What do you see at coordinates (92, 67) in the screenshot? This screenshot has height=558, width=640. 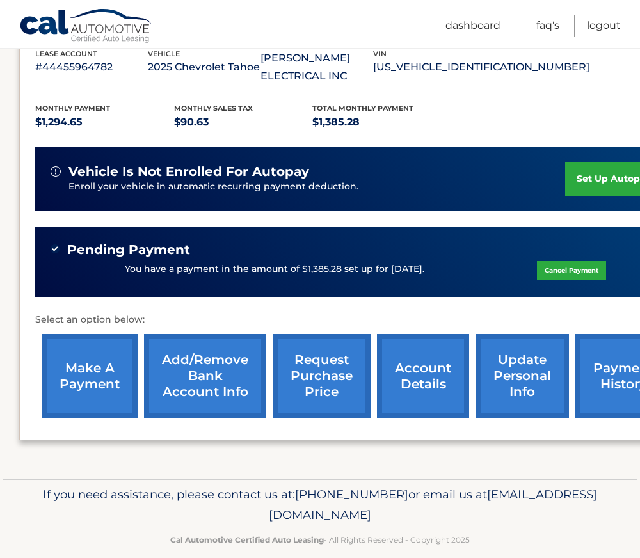 I see `p: #44455964782` at bounding box center [92, 67].